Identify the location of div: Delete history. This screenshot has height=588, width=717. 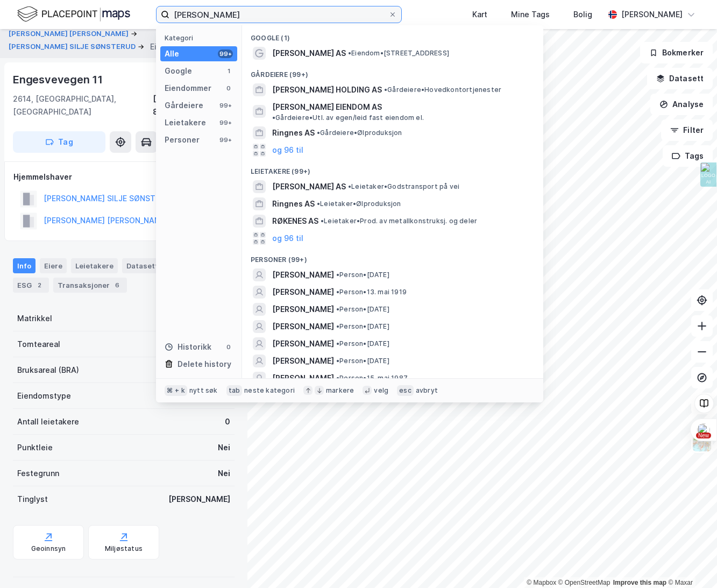
(204, 364).